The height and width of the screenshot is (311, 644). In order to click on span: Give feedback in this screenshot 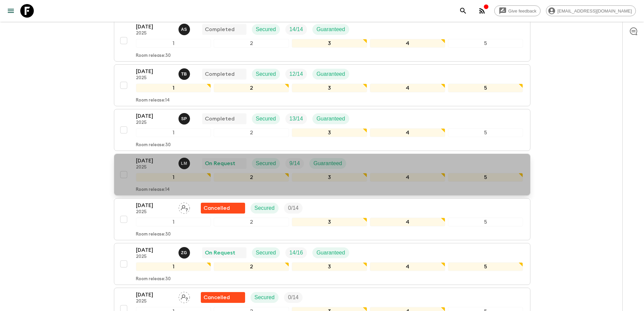, I will do `click(522, 11)`.